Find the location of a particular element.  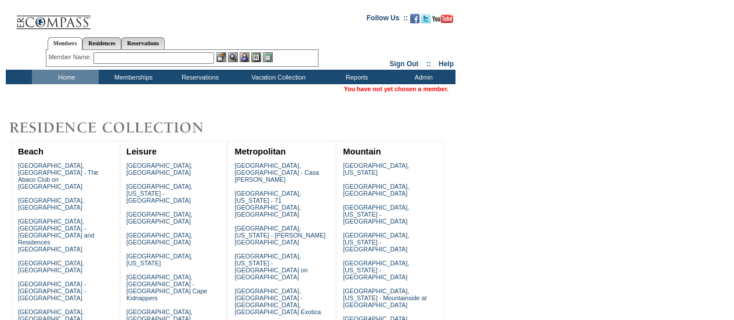

img: Become our fan on Facebook is located at coordinates (415, 19).